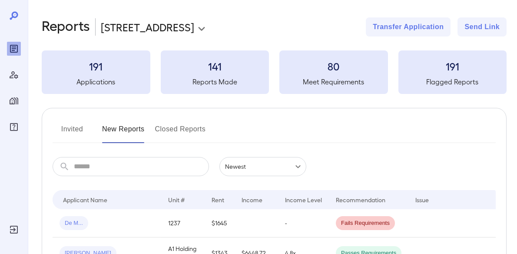 The image size is (517, 254). What do you see at coordinates (365, 223) in the screenshot?
I see `span: Fails Requirements` at bounding box center [365, 223].